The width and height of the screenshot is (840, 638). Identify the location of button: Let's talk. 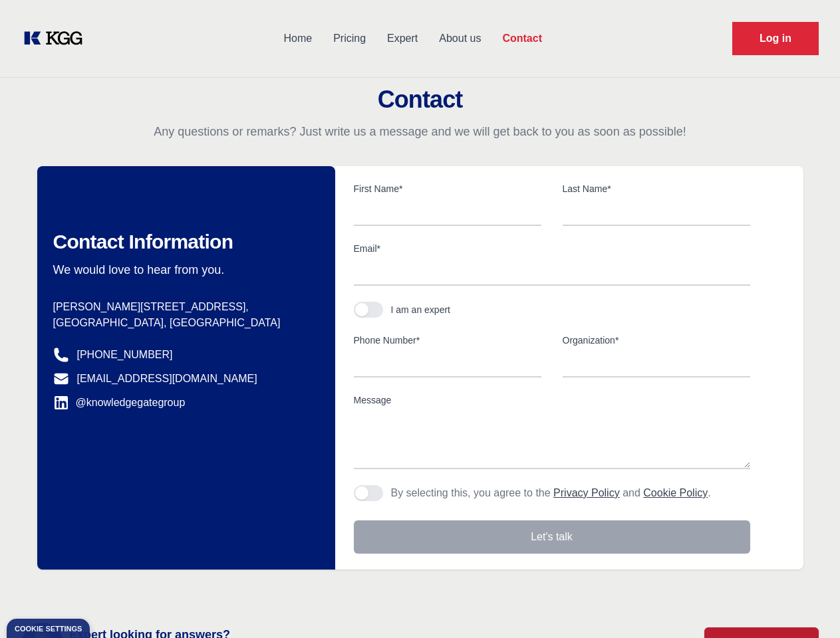
(552, 537).